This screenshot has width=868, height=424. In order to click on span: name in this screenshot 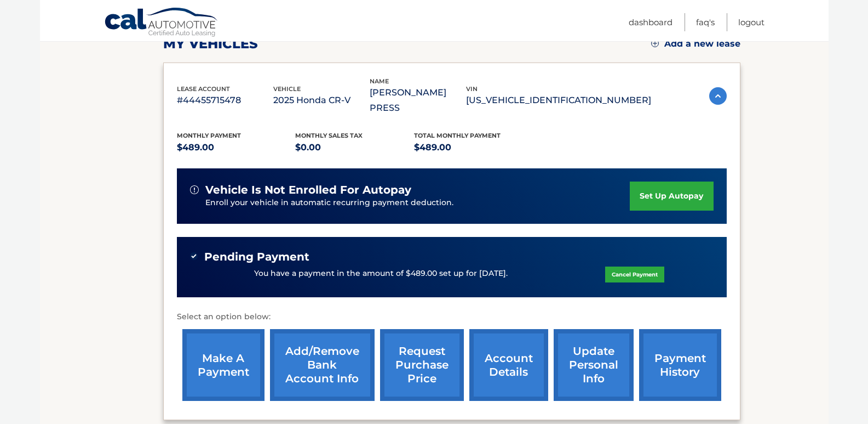, I will do `click(379, 81)`.